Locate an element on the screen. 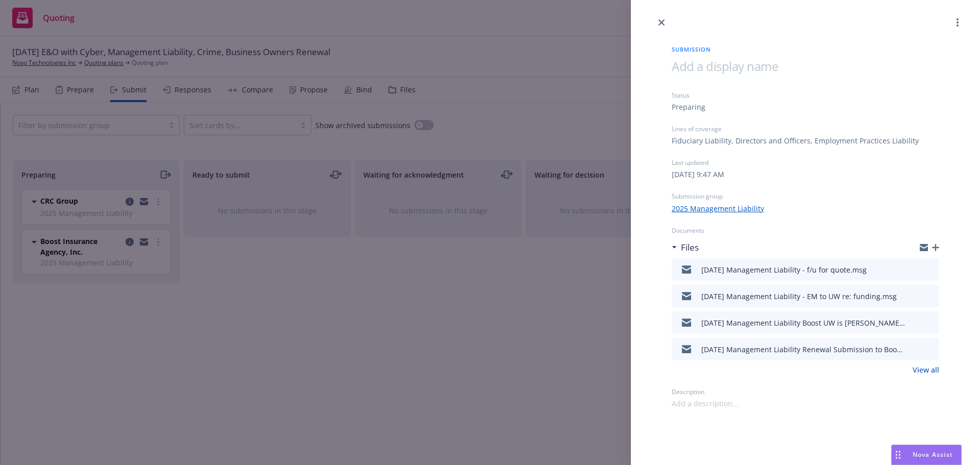  a: close is located at coordinates (661, 22).